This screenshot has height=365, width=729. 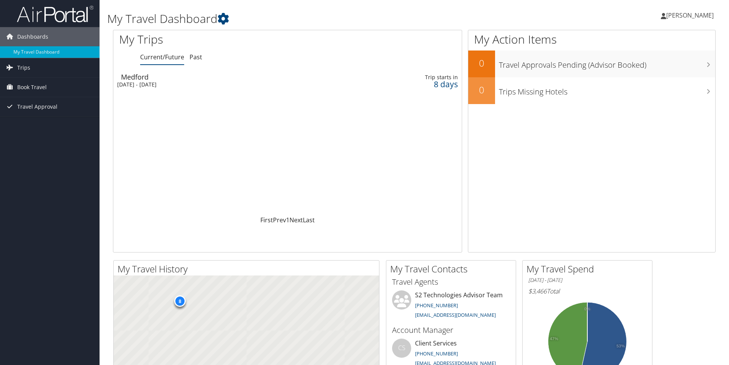 I want to click on h3: Travel Agents, so click(x=451, y=282).